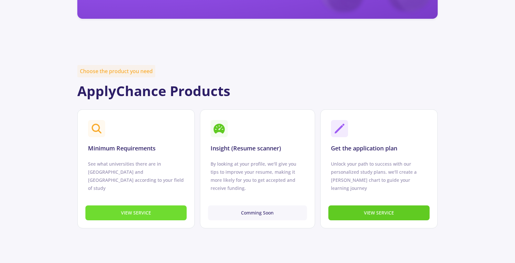 The image size is (515, 263). Describe the element at coordinates (257, 176) in the screenshot. I see `div: By looking at your profile, we'll give you tips to improve your resume, making it more likely for...` at that location.